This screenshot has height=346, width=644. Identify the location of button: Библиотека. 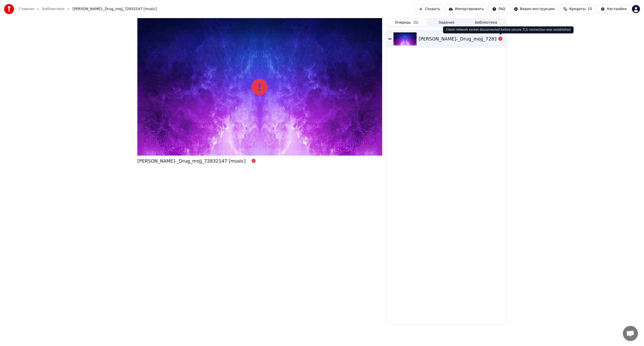
(486, 23).